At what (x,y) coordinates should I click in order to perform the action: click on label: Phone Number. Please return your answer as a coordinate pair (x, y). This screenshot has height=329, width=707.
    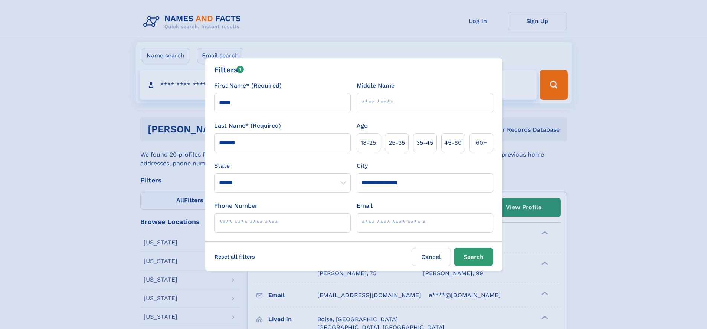
    Looking at the image, I should click on (236, 206).